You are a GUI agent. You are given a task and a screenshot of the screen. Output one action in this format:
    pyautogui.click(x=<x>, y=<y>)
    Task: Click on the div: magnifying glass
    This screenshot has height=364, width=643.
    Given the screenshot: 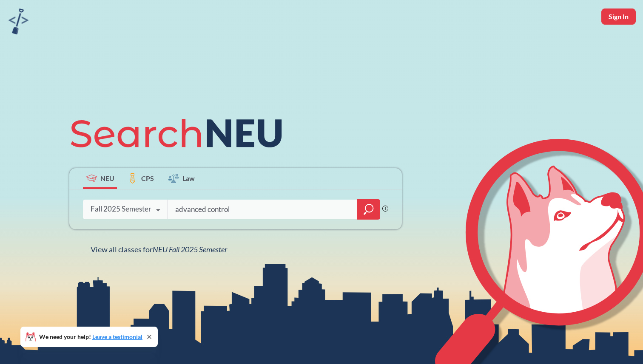 What is the action you would take?
    pyautogui.click(x=369, y=209)
    